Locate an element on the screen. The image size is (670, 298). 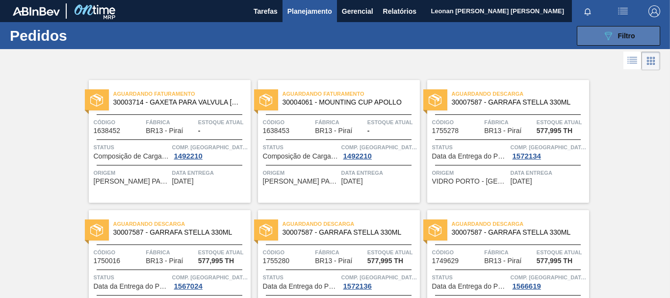
span: VIDRO PORTO - PORTO FERREIRA (SP) is located at coordinates (470, 181).